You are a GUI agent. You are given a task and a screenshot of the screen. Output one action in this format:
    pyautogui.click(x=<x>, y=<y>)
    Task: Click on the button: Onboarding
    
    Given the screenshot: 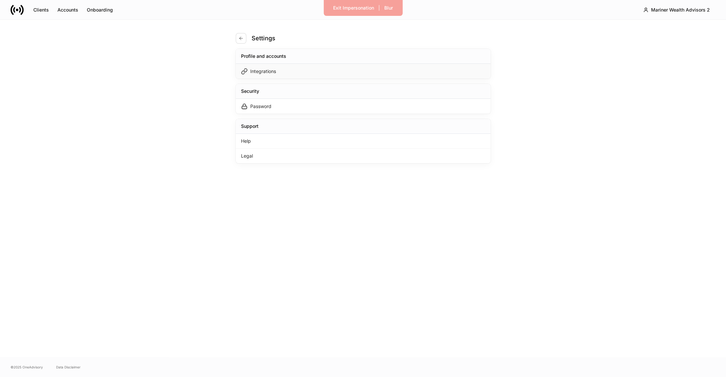 What is the action you would take?
    pyautogui.click(x=100, y=10)
    